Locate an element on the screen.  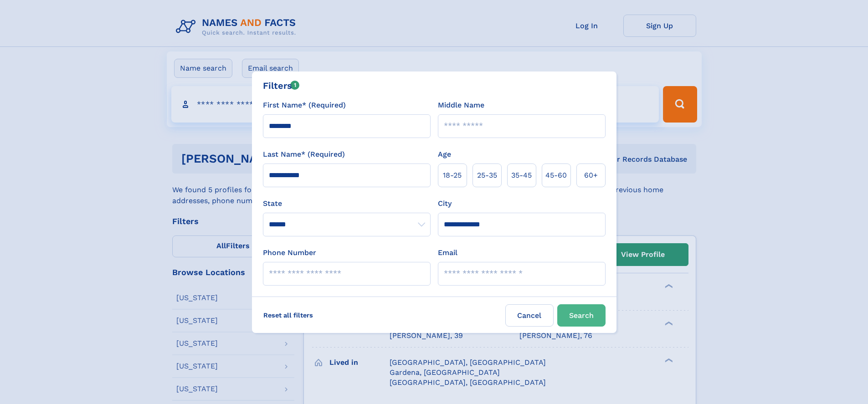
label: City is located at coordinates (445, 204).